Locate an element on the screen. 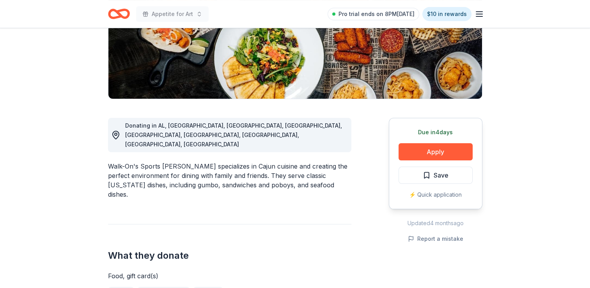 The image size is (590, 288). button: Save is located at coordinates (436, 175).